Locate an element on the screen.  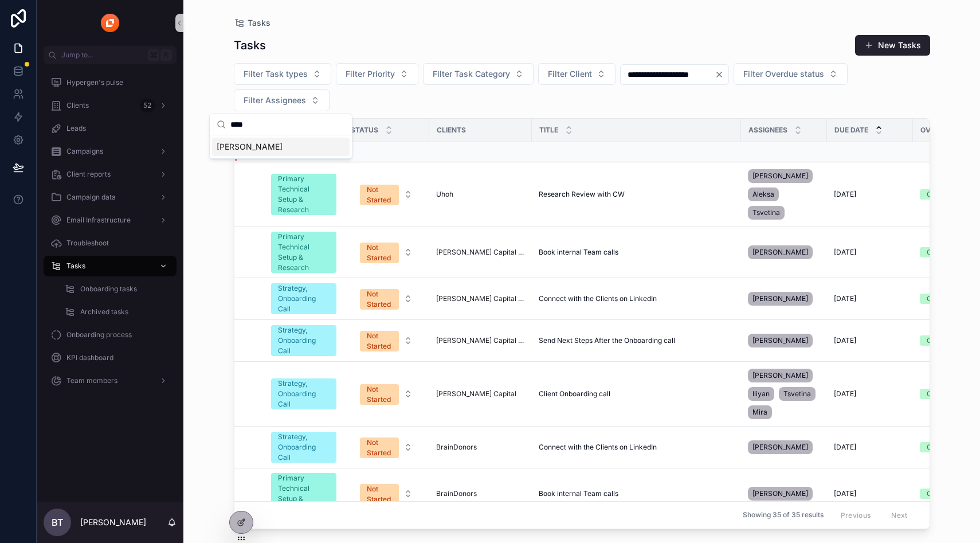
a: Onboarding tasks is located at coordinates (117, 289).